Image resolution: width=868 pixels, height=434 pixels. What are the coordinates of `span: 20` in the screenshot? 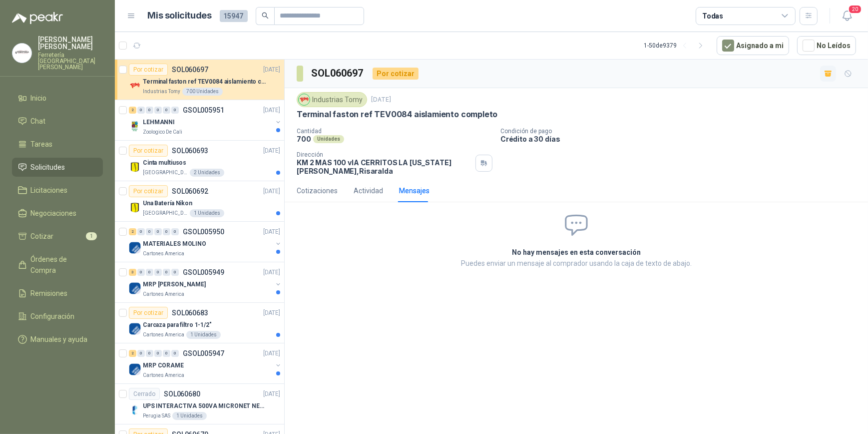 It's located at (856, 9).